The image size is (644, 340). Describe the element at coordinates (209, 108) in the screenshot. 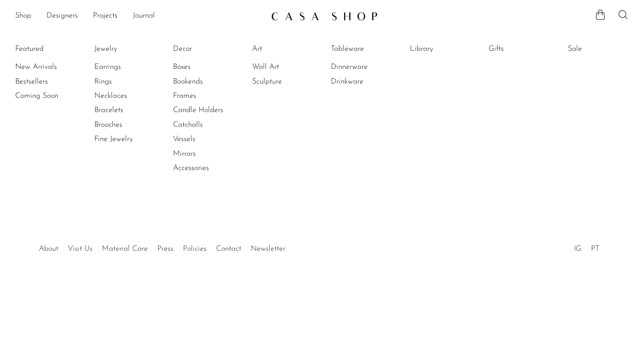

I see `ul: Decor` at that location.